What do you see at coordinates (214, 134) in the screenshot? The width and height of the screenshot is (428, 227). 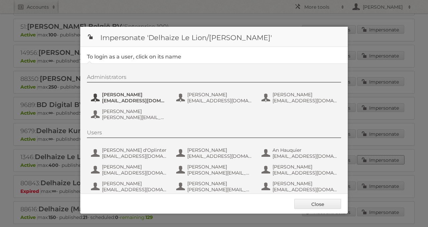 I see `div: Users` at bounding box center [214, 134].